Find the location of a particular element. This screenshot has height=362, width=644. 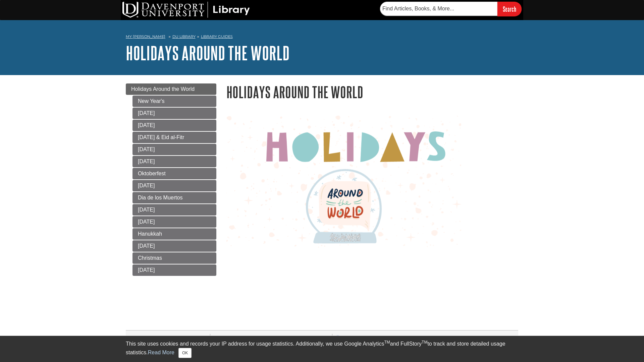

a: Library Guides is located at coordinates (217, 37).